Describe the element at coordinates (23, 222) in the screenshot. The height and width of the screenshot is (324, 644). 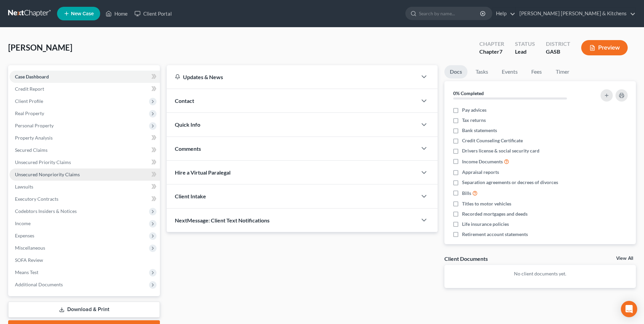
I see `span: Income` at that location.